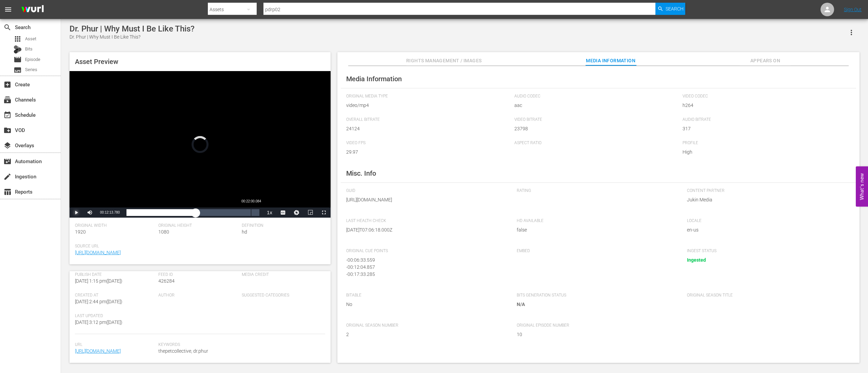  Describe the element at coordinates (429, 152) in the screenshot. I see `span: 29.97` at that location.